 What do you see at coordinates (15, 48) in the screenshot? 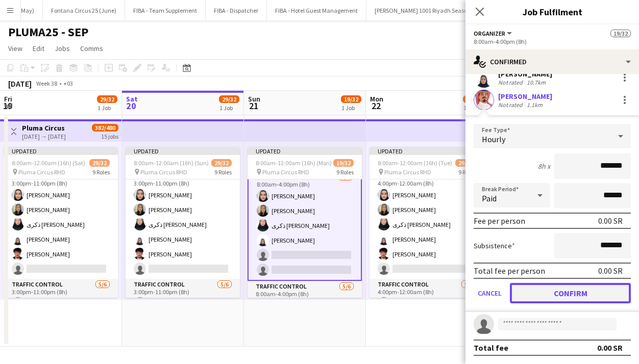
I see `a: View` at bounding box center [15, 48].